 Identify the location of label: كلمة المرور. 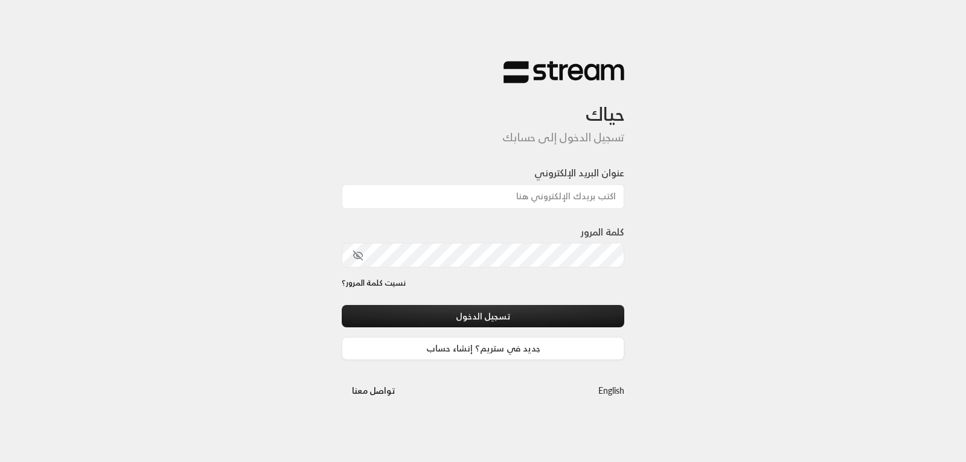
(602, 232).